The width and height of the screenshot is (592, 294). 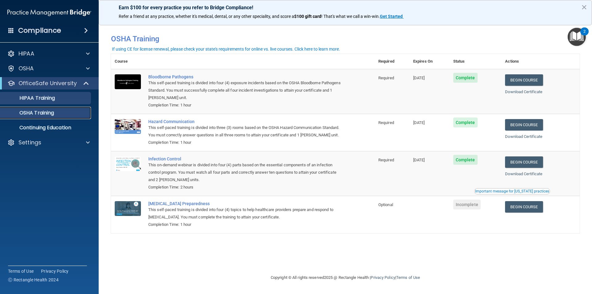 I want to click on p: HIPAA Training, so click(x=29, y=98).